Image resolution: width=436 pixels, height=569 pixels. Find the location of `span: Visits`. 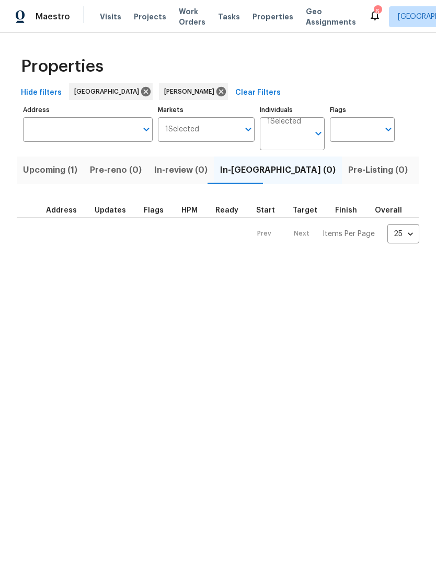

span: Visits is located at coordinates (110, 17).